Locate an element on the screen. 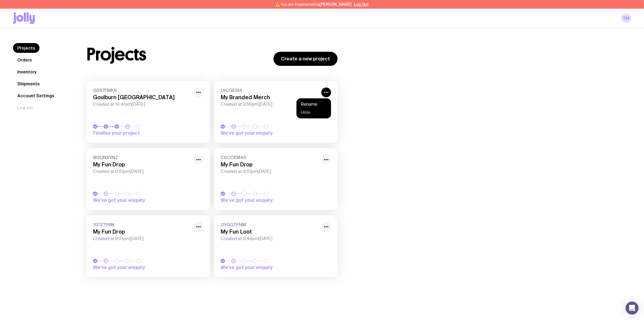 This screenshot has height=320, width=644. a: Orders is located at coordinates (25, 60).